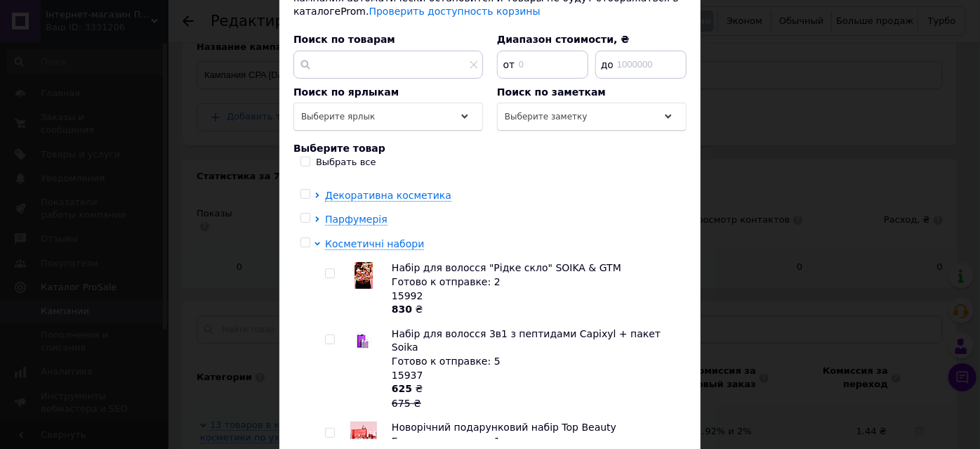  What do you see at coordinates (563, 39) in the screenshot?
I see `span: Диапазон стоимости, ₴` at bounding box center [563, 39].